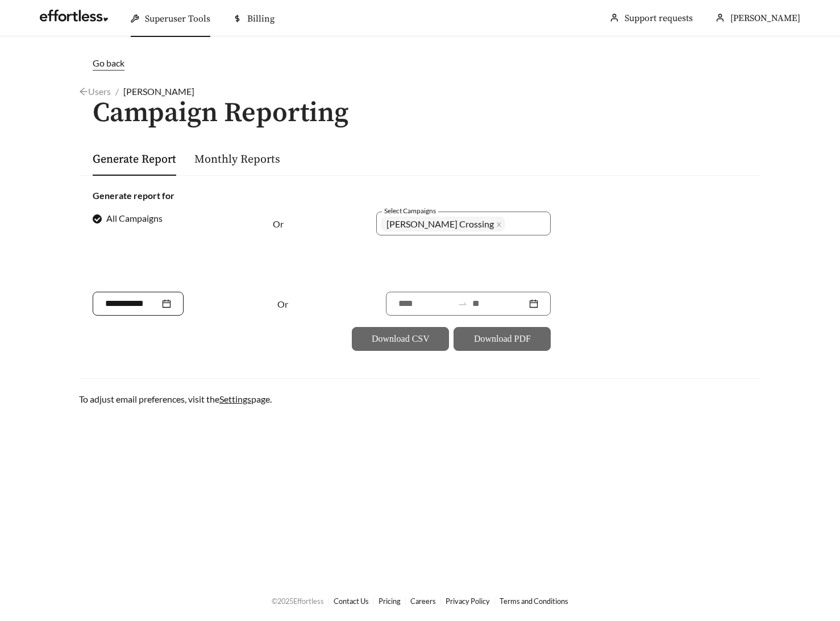 Image resolution: width=840 pixels, height=621 pixels. I want to click on a: Settings, so click(235, 398).